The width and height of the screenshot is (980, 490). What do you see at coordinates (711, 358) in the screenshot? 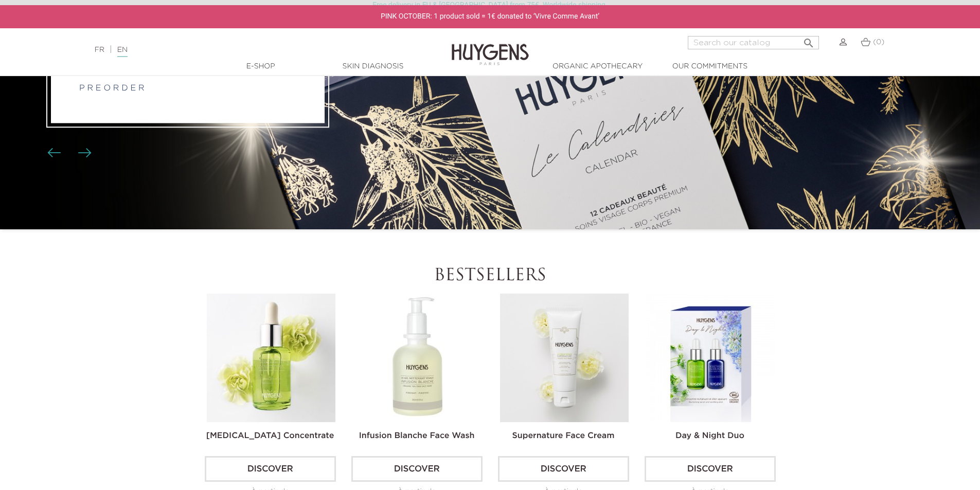
I see `img: Day & Night Duo` at bounding box center [711, 358].